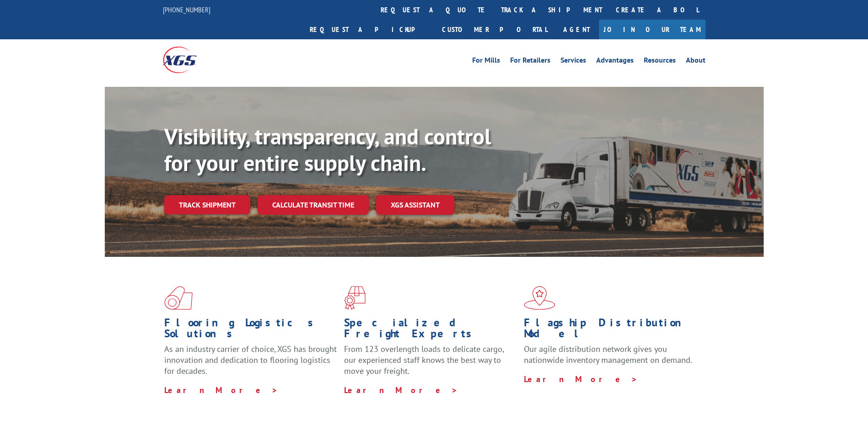 This screenshot has width=868, height=436. I want to click on a: Resources, so click(660, 62).